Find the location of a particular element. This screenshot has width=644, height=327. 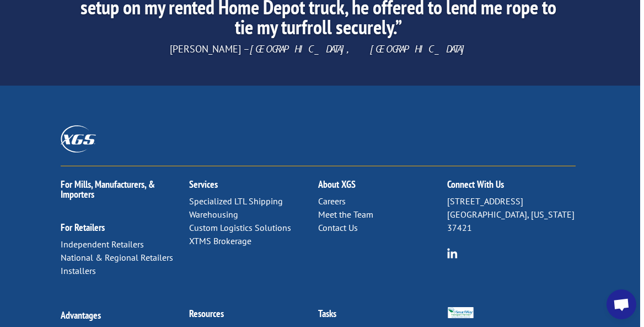

a: Independent Retailers is located at coordinates (102, 244).